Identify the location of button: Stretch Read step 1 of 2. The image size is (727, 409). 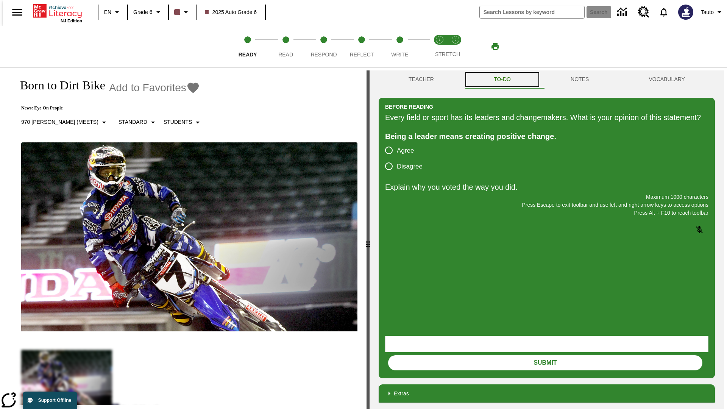
(439, 47).